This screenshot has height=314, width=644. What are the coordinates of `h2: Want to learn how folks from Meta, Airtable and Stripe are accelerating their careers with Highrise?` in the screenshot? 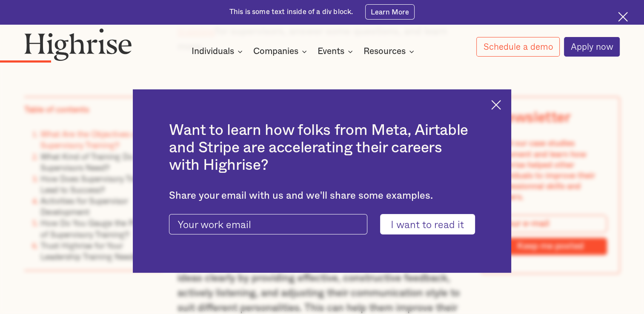 It's located at (322, 148).